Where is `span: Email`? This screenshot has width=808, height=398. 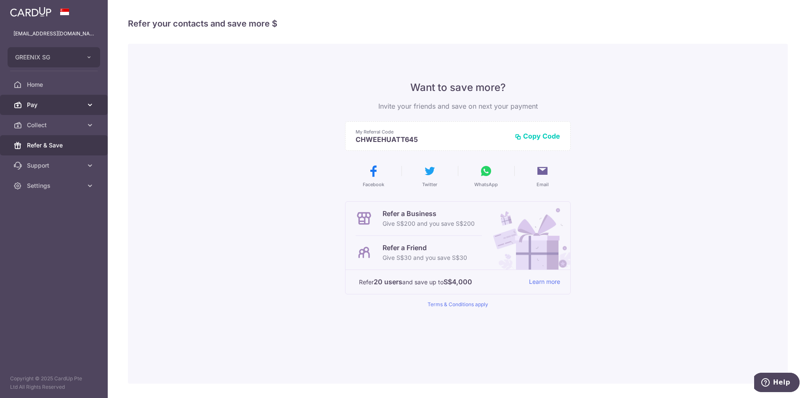 span: Email is located at coordinates (542, 184).